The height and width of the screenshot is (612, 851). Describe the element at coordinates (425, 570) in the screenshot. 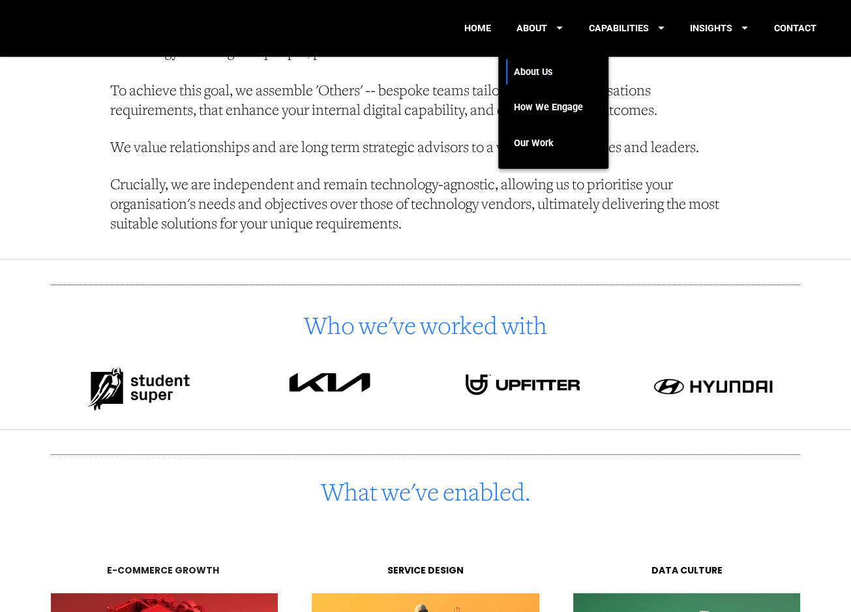

I see `span: SERVICE DESIGN` at that location.